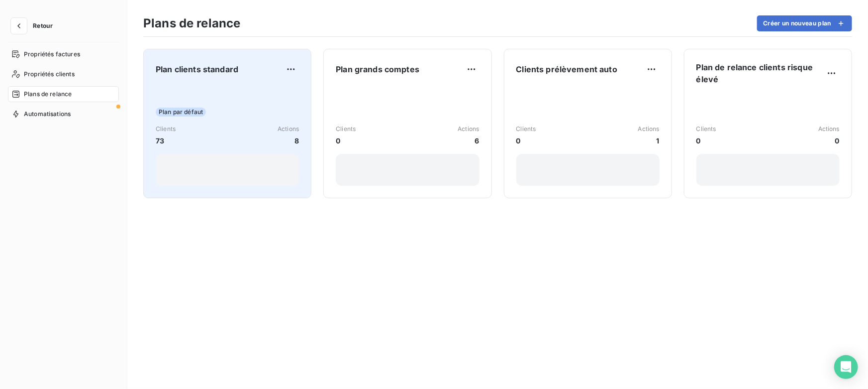 This screenshot has width=868, height=389. Describe the element at coordinates (63, 74) in the screenshot. I see `a: Propriétés clients` at that location.